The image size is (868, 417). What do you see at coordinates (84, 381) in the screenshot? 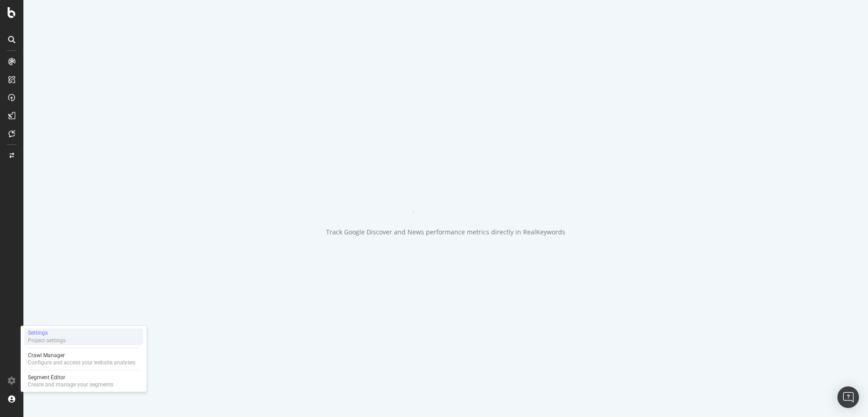
I see `a: Segment EditorCreate and manage your segments` at bounding box center [84, 381].